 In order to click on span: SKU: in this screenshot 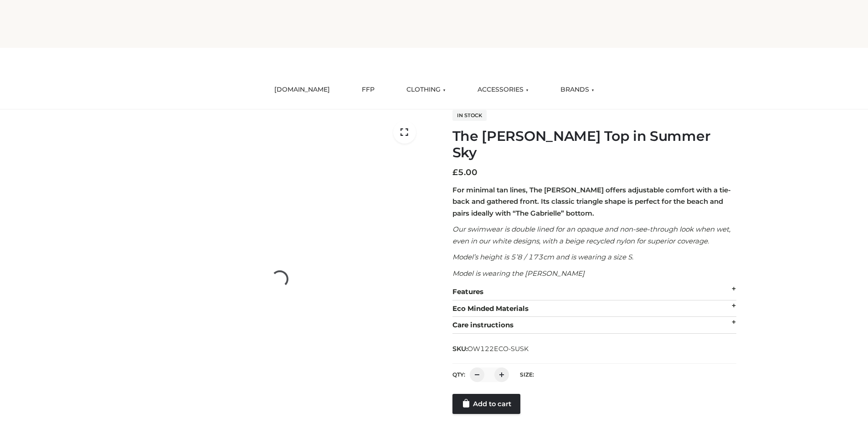, I will do `click(491, 348)`.